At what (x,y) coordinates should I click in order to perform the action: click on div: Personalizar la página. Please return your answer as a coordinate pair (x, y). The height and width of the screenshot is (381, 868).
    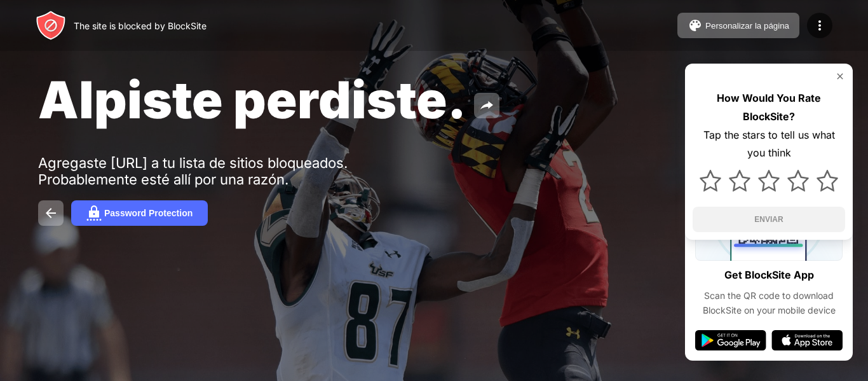
    Looking at the image, I should click on (747, 25).